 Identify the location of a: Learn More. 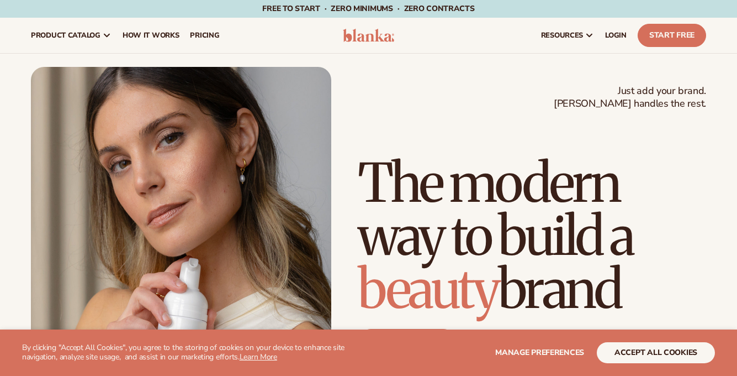
(258, 356).